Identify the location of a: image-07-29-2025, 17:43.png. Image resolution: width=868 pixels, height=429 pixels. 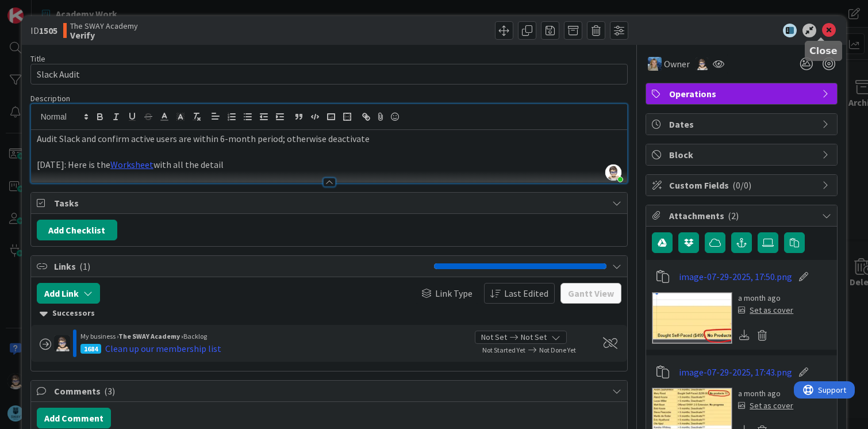
(735, 372).